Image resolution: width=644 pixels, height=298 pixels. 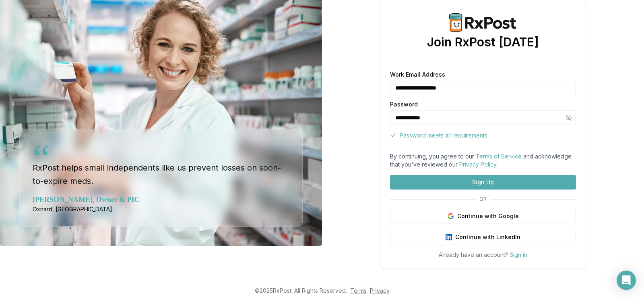 What do you see at coordinates (444, 136) in the screenshot?
I see `span: Password meets all requirements` at bounding box center [444, 136].